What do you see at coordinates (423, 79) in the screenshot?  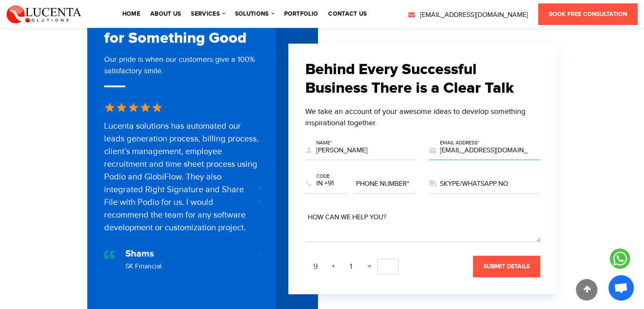 I see `h2: Behind Every Successful Business There is a Clear Talk` at bounding box center [423, 79].